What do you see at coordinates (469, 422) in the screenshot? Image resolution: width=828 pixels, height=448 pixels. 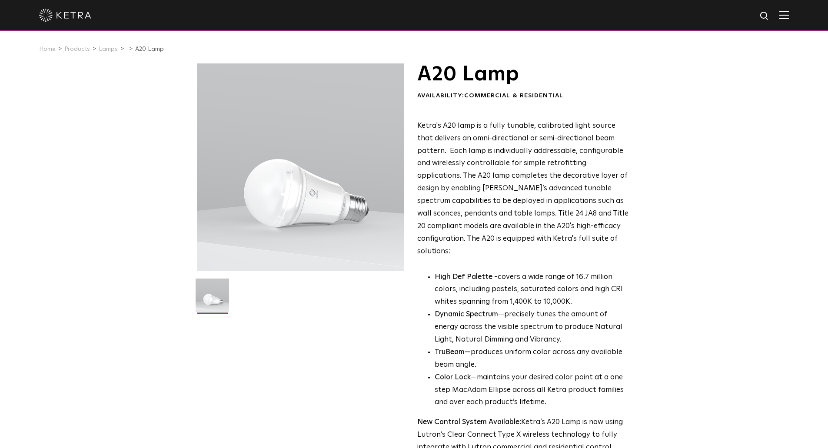 I see `strong: New Control System Available:` at bounding box center [469, 422].